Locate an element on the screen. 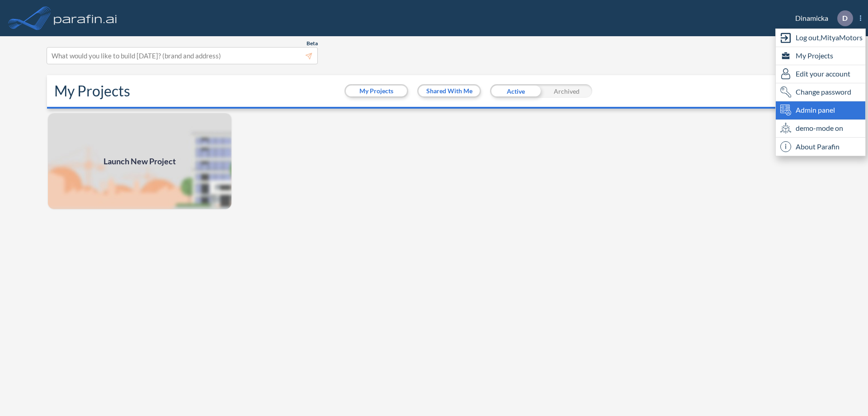  span: My Projects is located at coordinates (814, 56).